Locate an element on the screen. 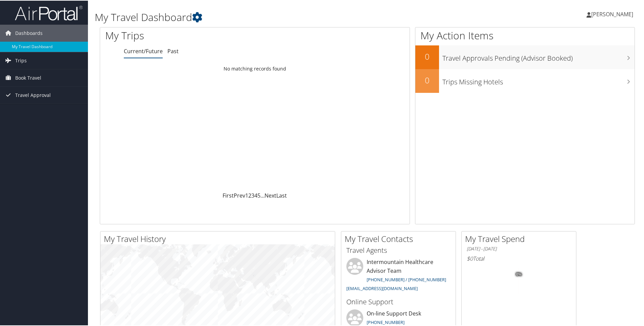  h2: My Travel History is located at coordinates (219, 238).